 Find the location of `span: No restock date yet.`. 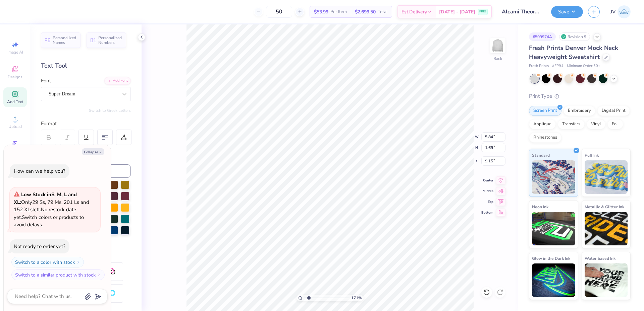

span: No restock date yet. is located at coordinates (45, 213).